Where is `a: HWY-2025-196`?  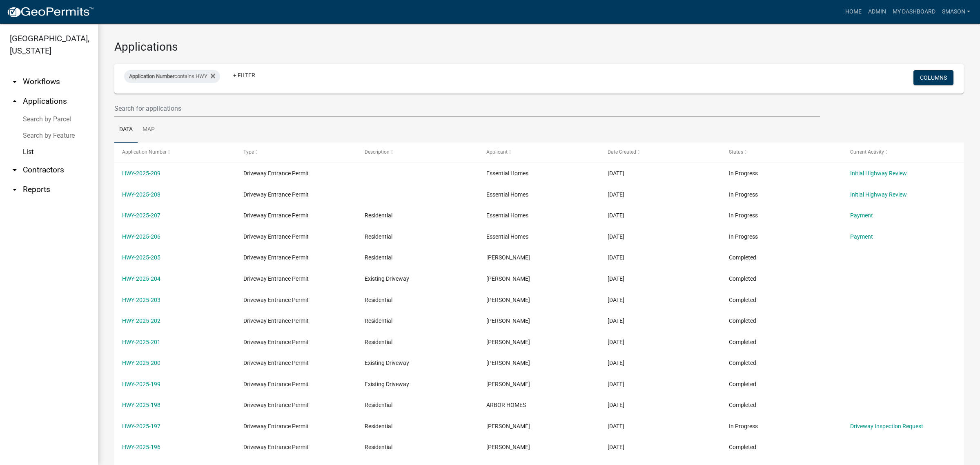
a: HWY-2025-196 is located at coordinates (141, 447).